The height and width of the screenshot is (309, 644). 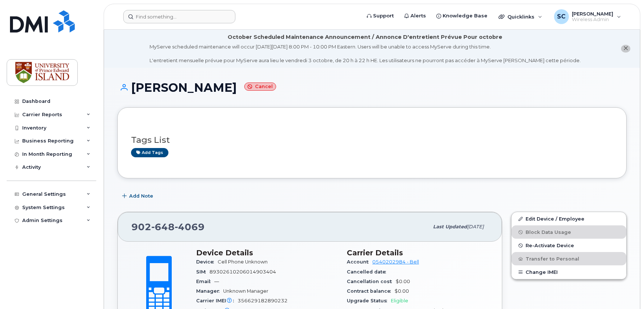 I want to click on button: Add Note, so click(x=138, y=196).